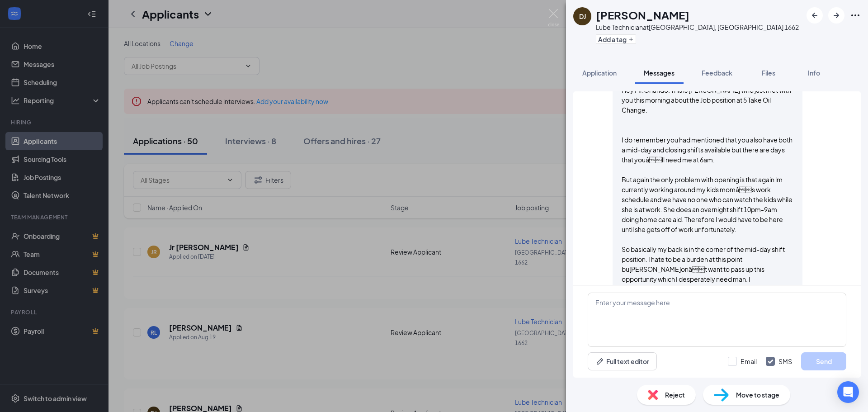 Image resolution: width=868 pixels, height=412 pixels. What do you see at coordinates (631, 40) in the screenshot?
I see `svg: Plus` at bounding box center [631, 40].